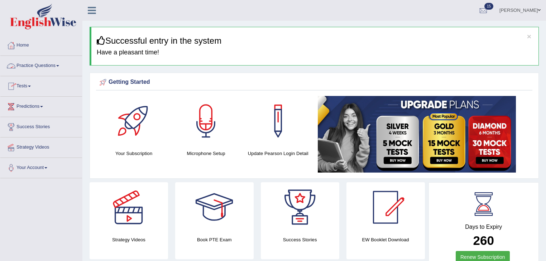 The height and width of the screenshot is (261, 546). Describe the element at coordinates (41, 126) in the screenshot. I see `a: Success Stories` at that location.